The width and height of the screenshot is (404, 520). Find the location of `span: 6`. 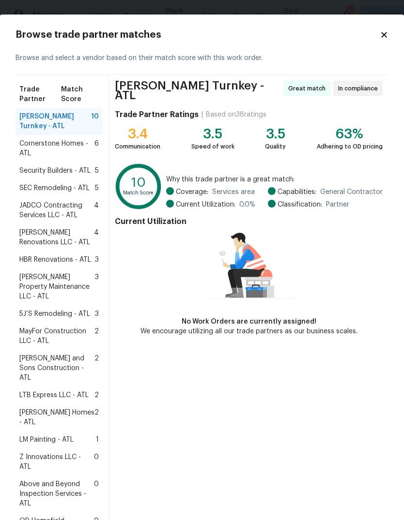

span: 6 is located at coordinates (96, 149).